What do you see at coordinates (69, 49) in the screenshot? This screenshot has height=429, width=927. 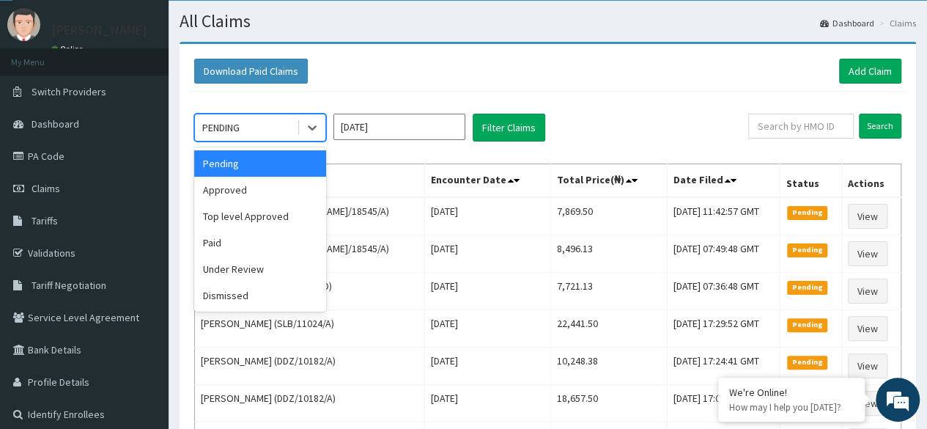 I see `a: Online` at bounding box center [69, 49].